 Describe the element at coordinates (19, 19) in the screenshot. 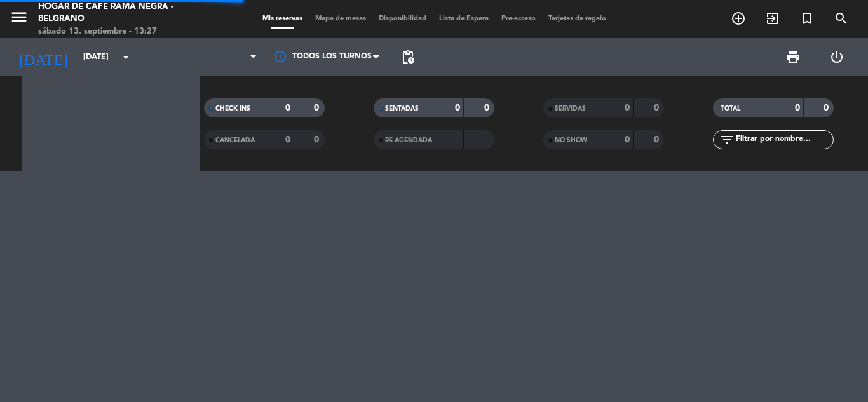

I see `button: menu` at that location.